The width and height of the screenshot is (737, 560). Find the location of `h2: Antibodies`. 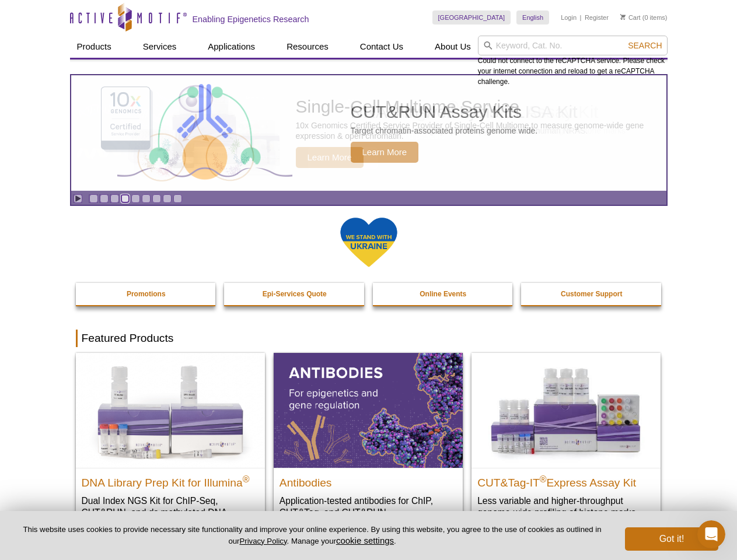

h2: Antibodies is located at coordinates (368, 480).